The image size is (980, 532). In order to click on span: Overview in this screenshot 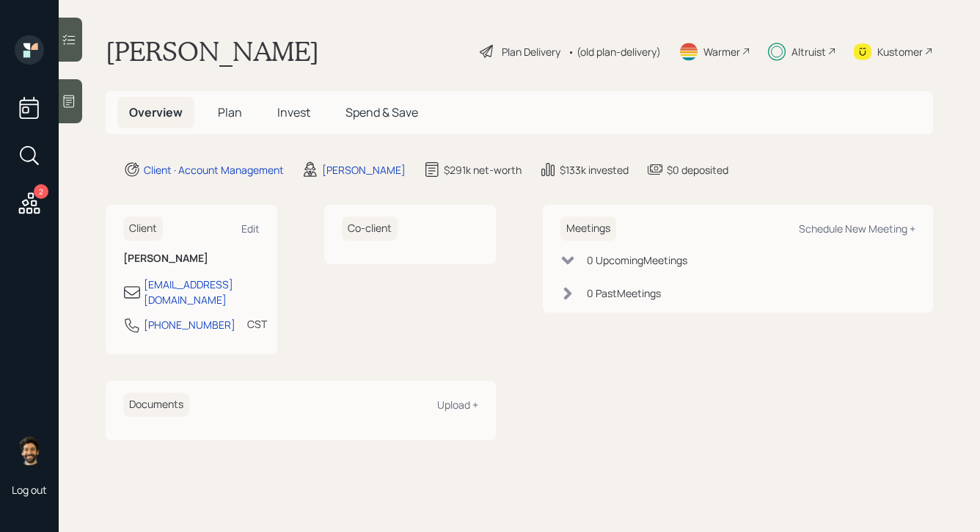, I will do `click(156, 112)`.